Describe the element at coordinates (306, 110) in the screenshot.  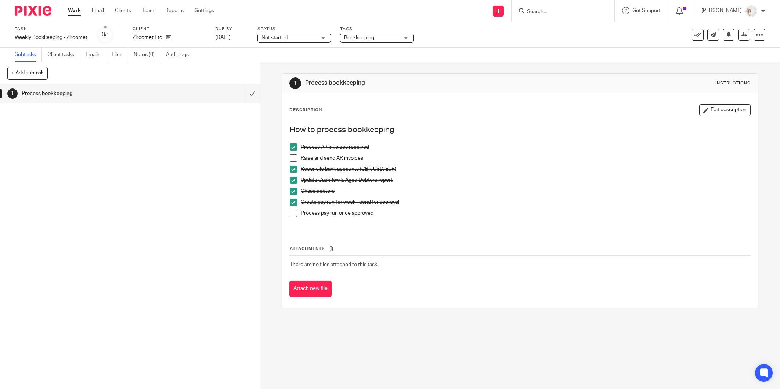
I see `p: Description` at that location.